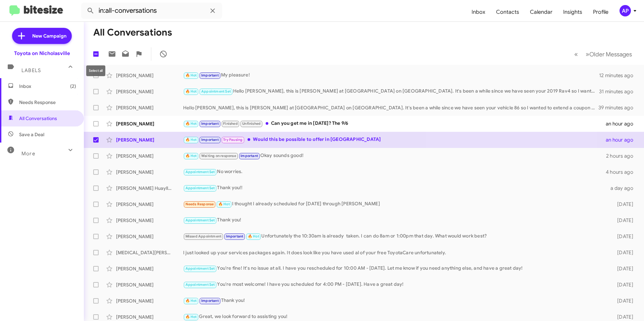  I want to click on span: Calendar, so click(541, 12).